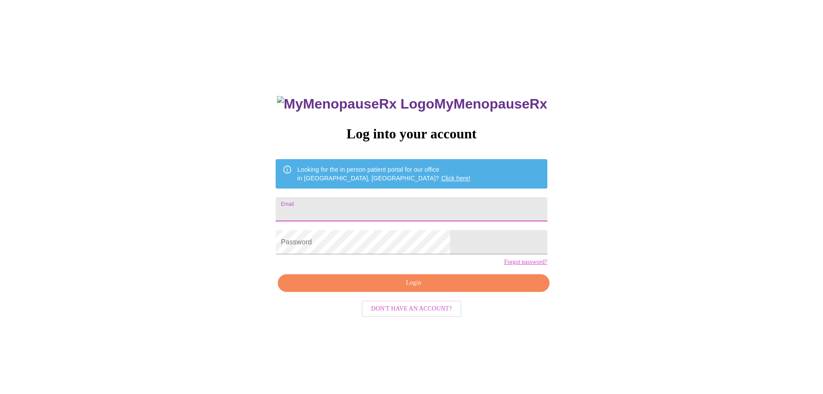 This screenshot has width=823, height=394. Describe the element at coordinates (411, 308) in the screenshot. I see `button: Don't have an account?` at that location.